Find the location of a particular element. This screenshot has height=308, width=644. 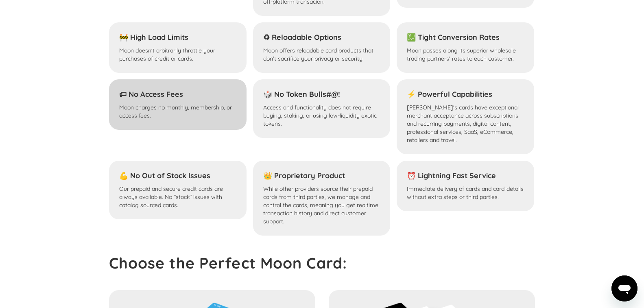

h4: 👑 Proprietary Product is located at coordinates (322, 176).